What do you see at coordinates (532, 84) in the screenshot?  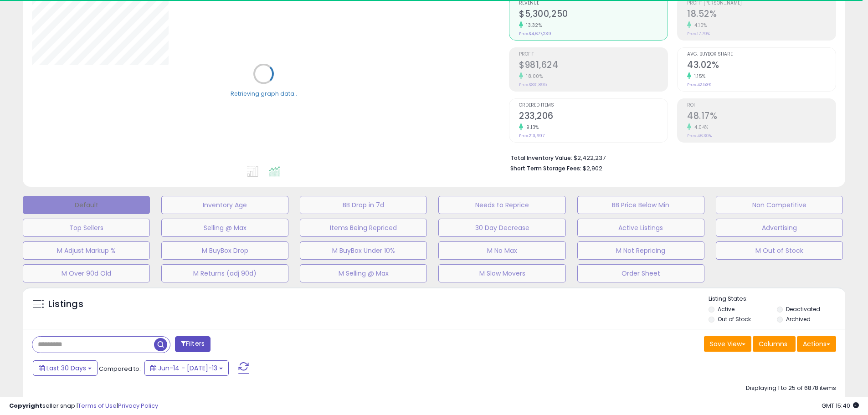 I see `small: Prev: $831,895` at bounding box center [532, 84].